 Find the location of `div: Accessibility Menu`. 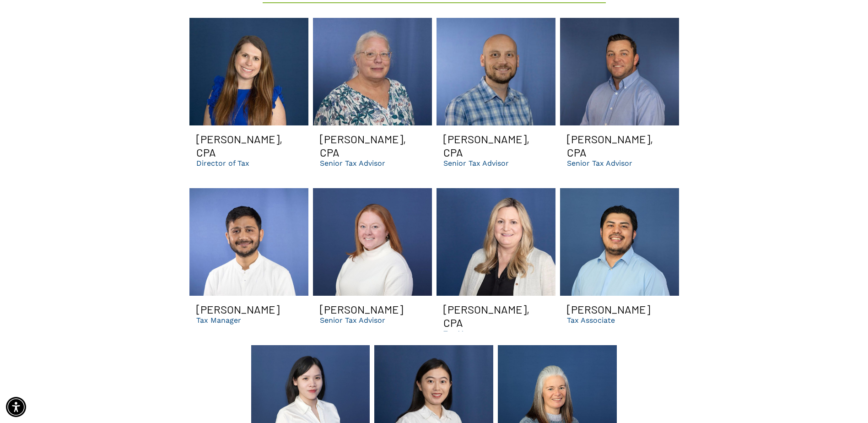

div: Accessibility Menu is located at coordinates (16, 407).